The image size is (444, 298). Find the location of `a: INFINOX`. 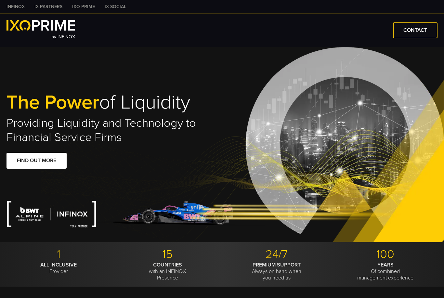

a: INFINOX is located at coordinates (16, 6).